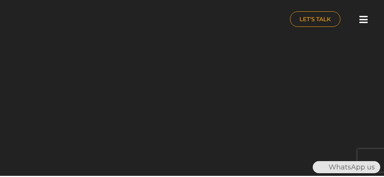  Describe the element at coordinates (36, 20) in the screenshot. I see `img: nuance-qatar_logo` at that location.